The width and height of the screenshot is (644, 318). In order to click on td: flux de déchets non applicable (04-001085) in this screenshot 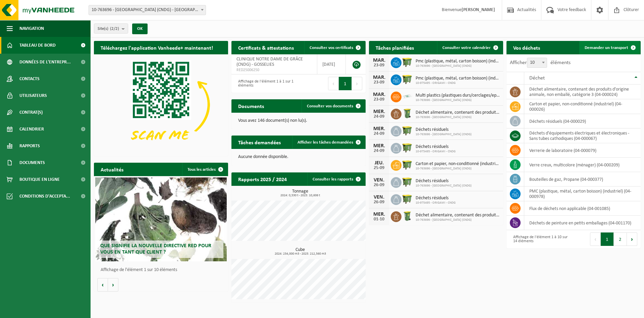, I will do `click(583, 208)`.